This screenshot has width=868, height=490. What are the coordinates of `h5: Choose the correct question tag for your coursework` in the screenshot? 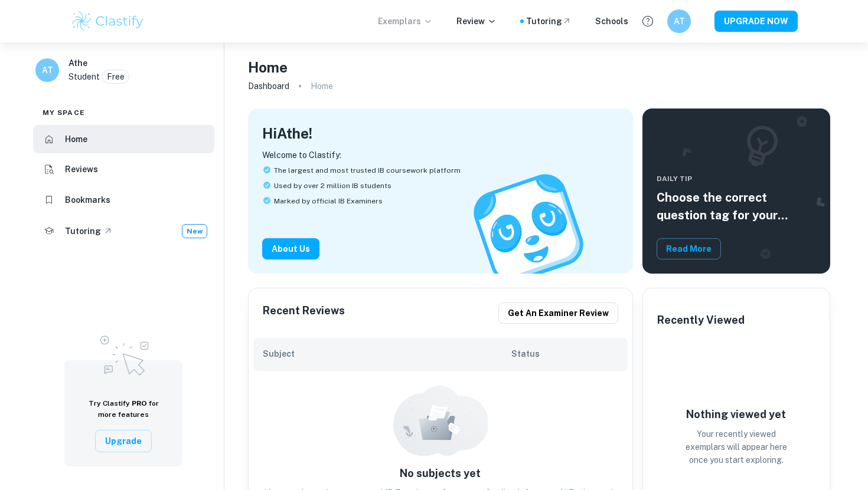 It's located at (737, 207).